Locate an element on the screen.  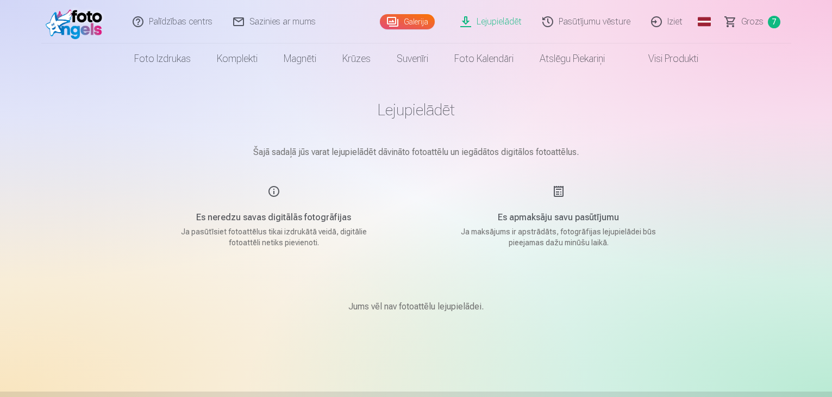
a: Galerija is located at coordinates (407, 22).